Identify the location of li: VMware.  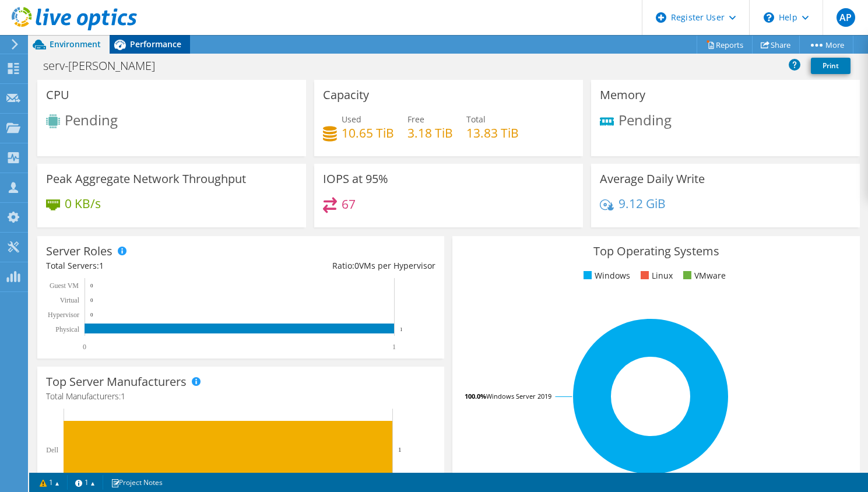
(703, 275).